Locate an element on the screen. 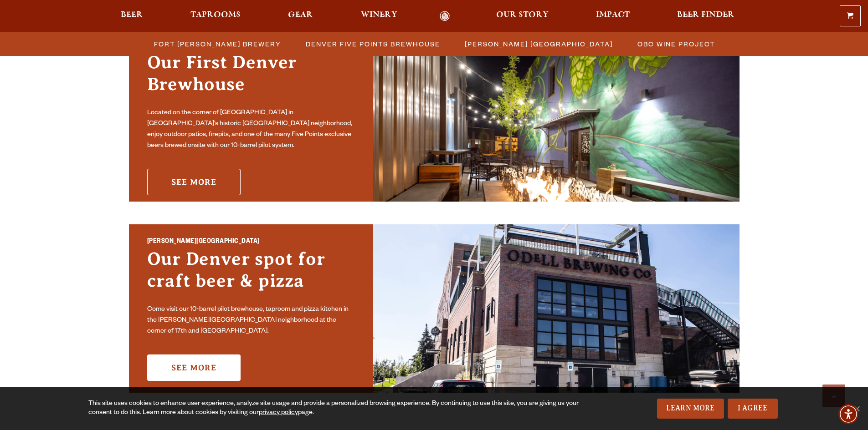 This screenshot has height=430, width=868. img: Promo Card Aria Label' is located at coordinates (557, 117).